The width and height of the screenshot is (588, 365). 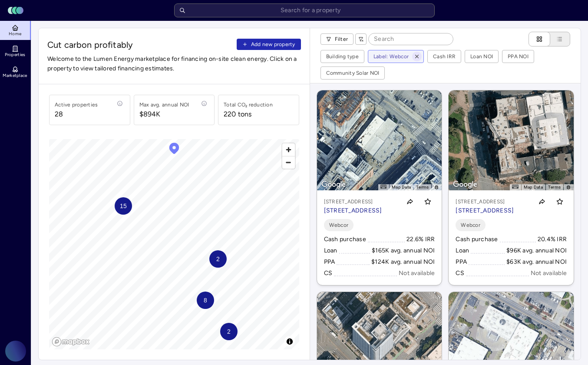 I want to click on span: 8, so click(x=205, y=300).